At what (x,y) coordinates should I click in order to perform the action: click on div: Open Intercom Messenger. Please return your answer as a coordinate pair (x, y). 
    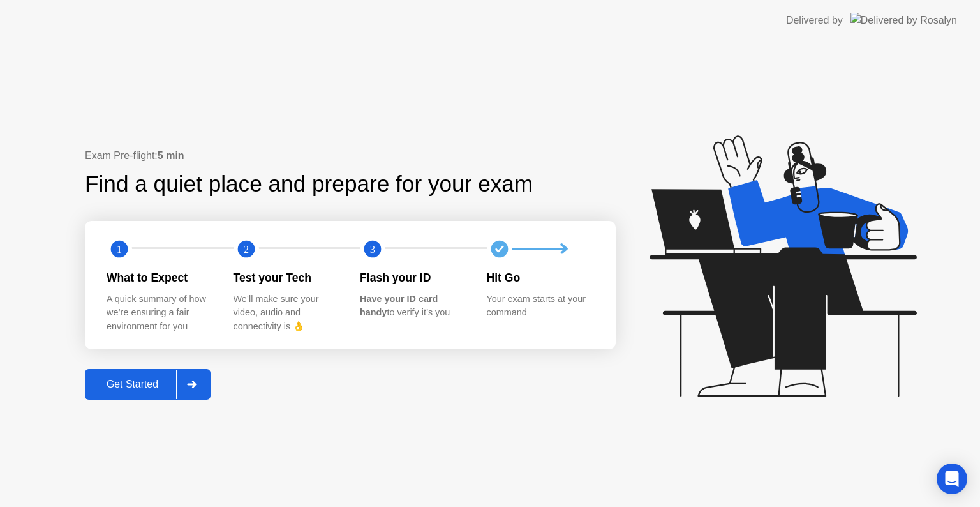
    Looking at the image, I should click on (952, 479).